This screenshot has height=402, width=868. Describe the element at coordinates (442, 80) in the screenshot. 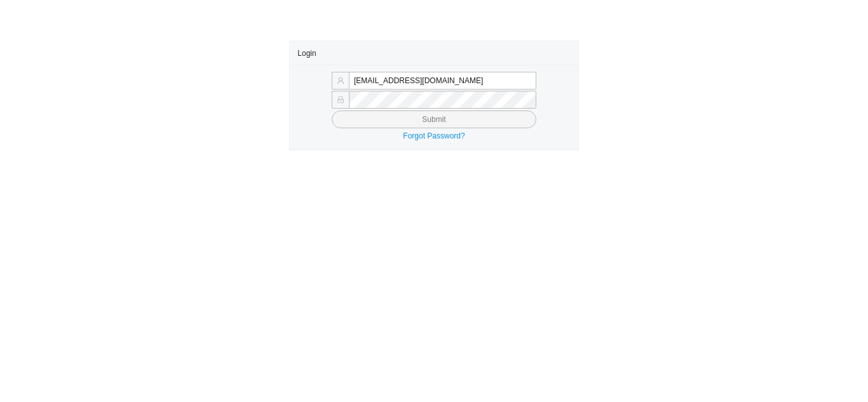

I see `input: Email` at that location.